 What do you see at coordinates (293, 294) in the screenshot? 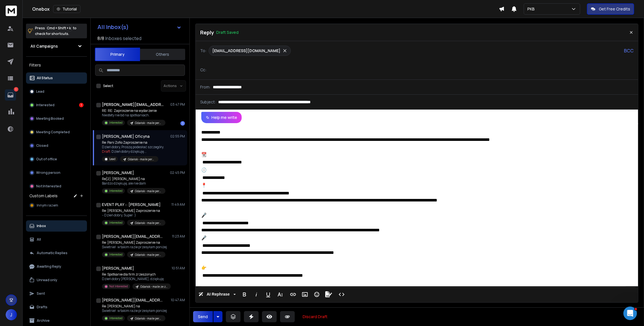
I see `button: Insert Link (⌘K)` at bounding box center [293, 294].